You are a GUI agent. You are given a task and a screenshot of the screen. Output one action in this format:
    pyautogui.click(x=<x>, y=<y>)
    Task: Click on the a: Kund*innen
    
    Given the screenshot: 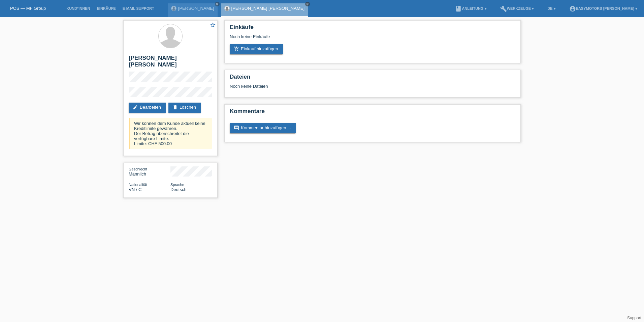 What is the action you would take?
    pyautogui.click(x=78, y=8)
    